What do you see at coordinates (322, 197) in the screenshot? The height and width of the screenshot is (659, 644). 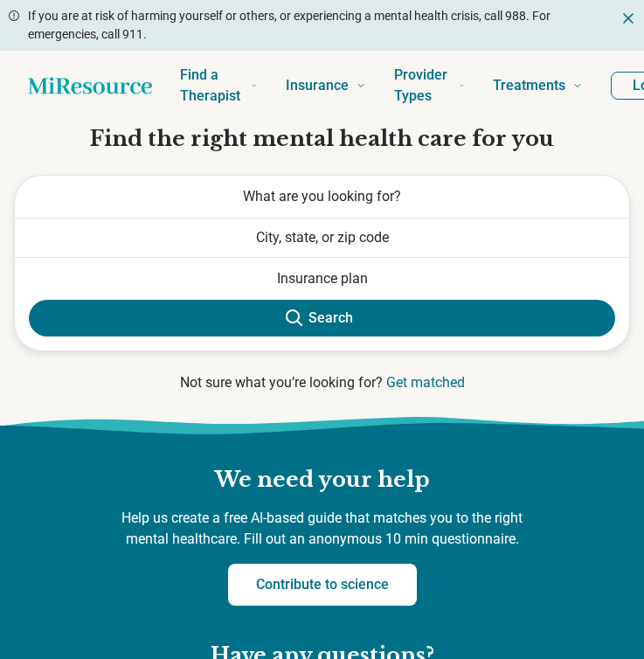 I see `button: What are you looking for?` at bounding box center [322, 197].